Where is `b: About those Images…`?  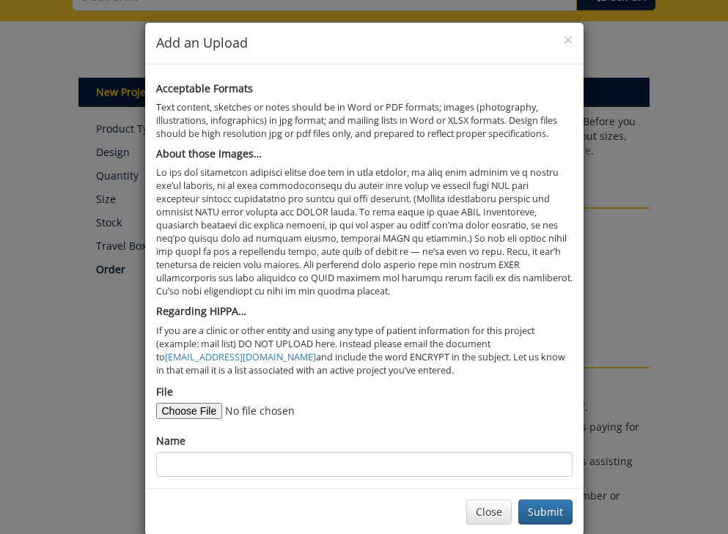
b: About those Images… is located at coordinates (209, 153).